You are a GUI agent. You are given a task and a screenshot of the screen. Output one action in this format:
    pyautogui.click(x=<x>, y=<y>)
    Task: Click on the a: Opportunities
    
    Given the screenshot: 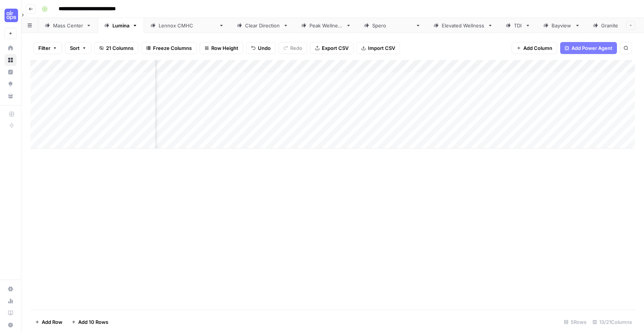 What is the action you would take?
    pyautogui.click(x=11, y=84)
    